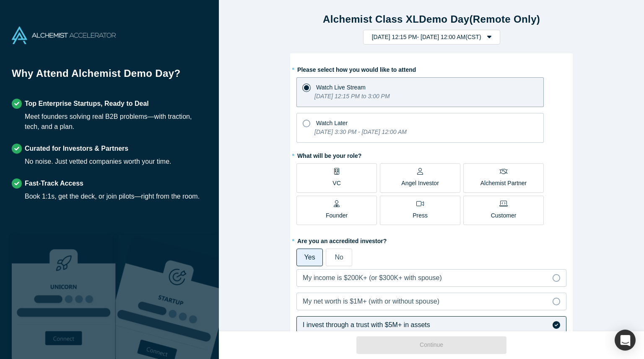 This screenshot has height=359, width=644. What do you see at coordinates (341, 87) in the screenshot?
I see `span: Watch Live Stream` at bounding box center [341, 87].